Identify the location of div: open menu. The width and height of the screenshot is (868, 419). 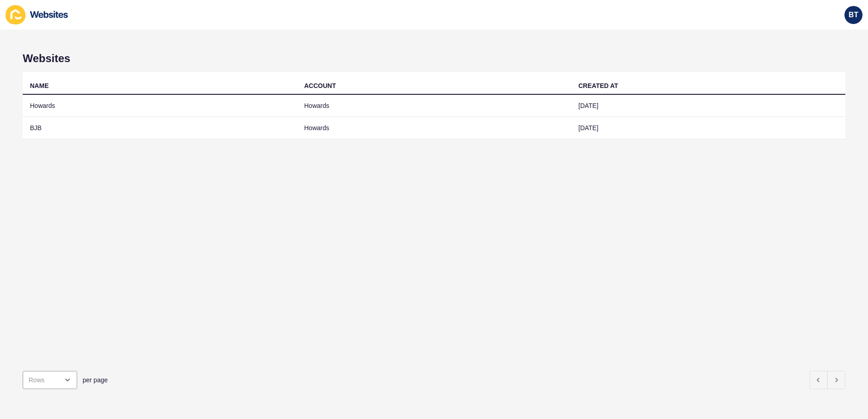
(50, 380).